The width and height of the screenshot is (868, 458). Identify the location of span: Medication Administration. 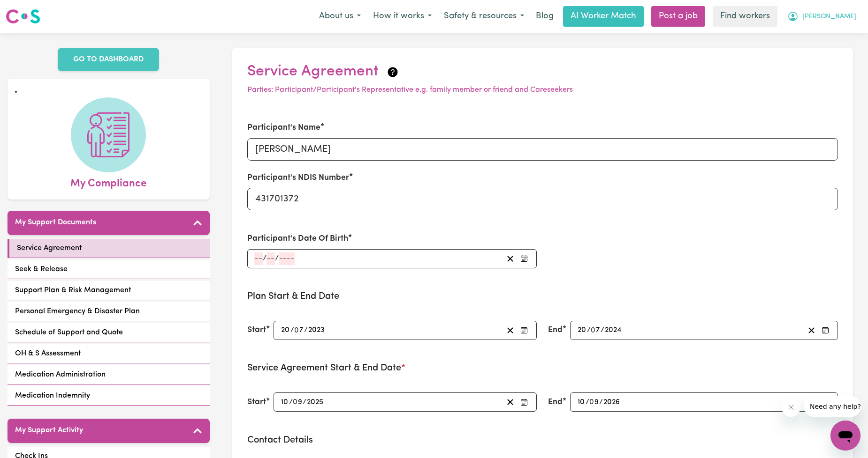
(60, 375).